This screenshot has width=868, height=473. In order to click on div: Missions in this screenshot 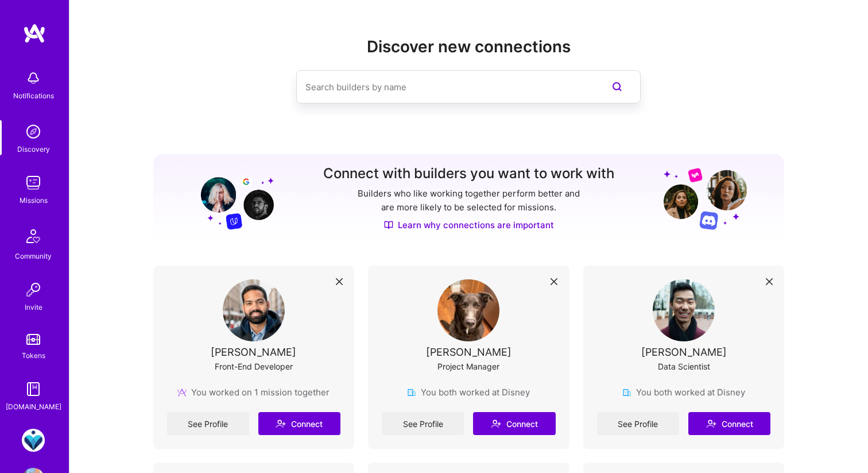, I will do `click(33, 200)`.